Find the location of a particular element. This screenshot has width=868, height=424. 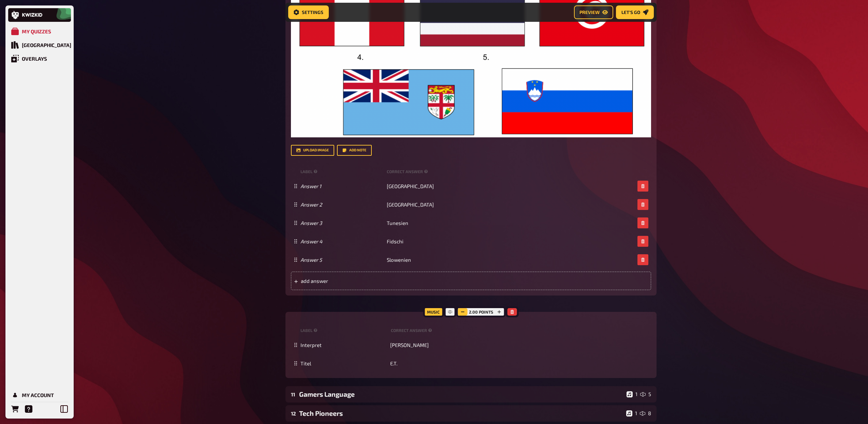

i: Answer 4 is located at coordinates (312, 241).